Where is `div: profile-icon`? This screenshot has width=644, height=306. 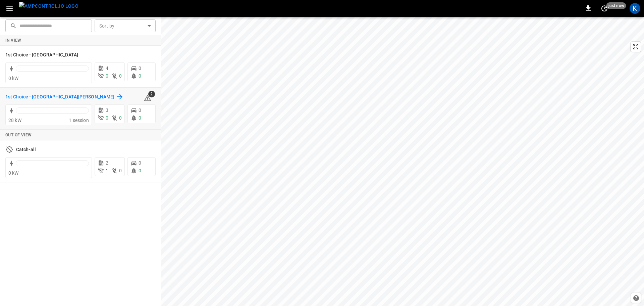 div: profile-icon is located at coordinates (635, 9).